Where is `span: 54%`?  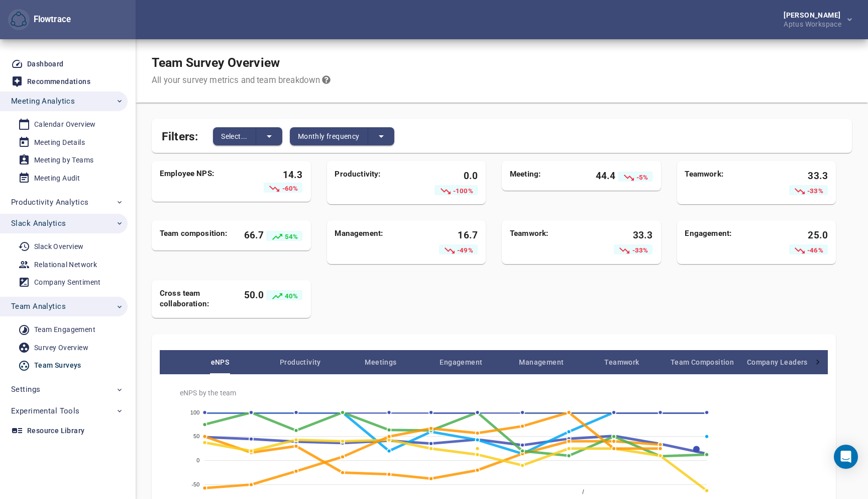
span: 54% is located at coordinates (291, 236).